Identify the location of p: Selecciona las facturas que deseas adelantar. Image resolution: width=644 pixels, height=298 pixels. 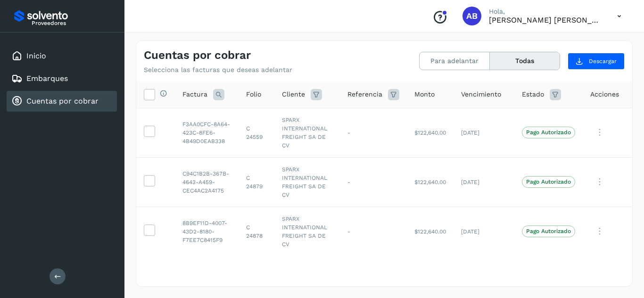
(218, 70).